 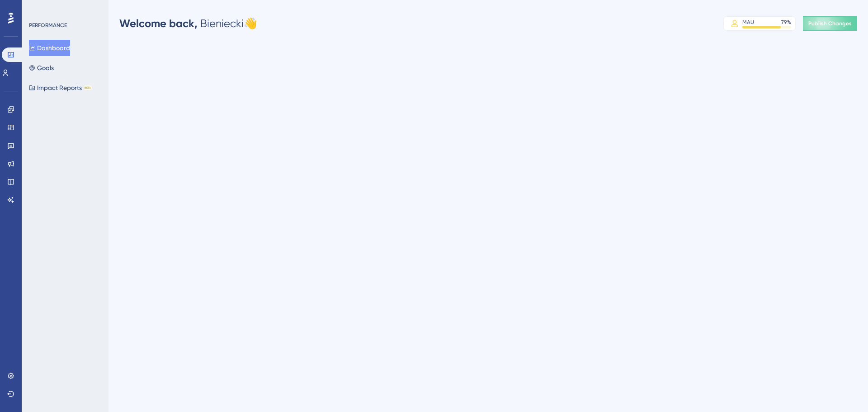 What do you see at coordinates (158, 23) in the screenshot?
I see `span: Welcome back,` at bounding box center [158, 23].